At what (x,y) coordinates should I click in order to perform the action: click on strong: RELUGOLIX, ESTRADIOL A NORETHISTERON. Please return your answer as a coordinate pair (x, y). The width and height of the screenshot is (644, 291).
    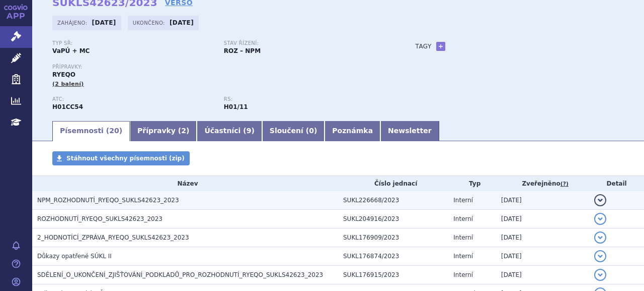
    Looking at the image, I should click on (67, 107).